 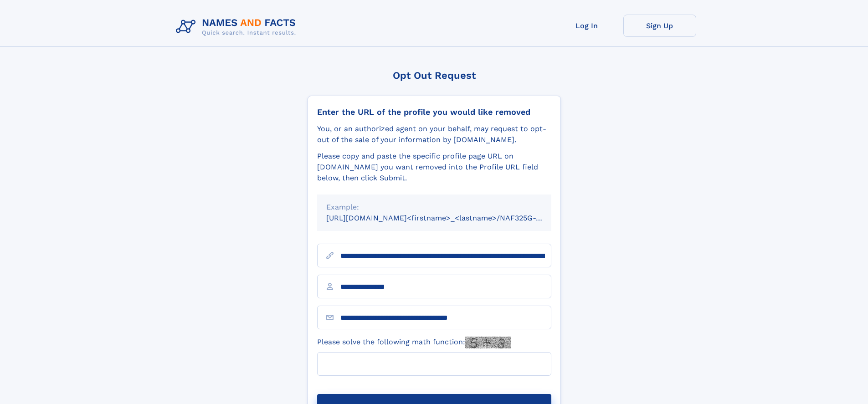 I want to click on a: Sign Up, so click(x=660, y=25).